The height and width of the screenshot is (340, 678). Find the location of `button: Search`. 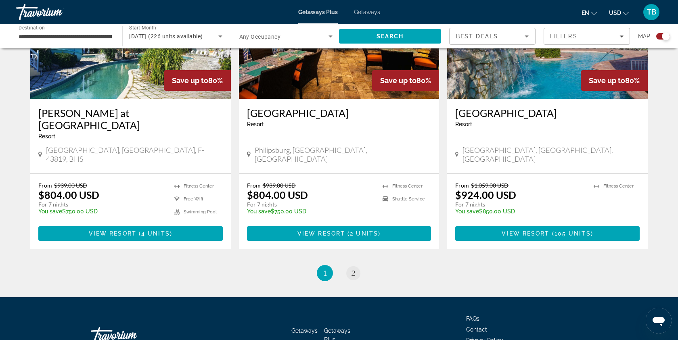

button: Search is located at coordinates (390, 36).